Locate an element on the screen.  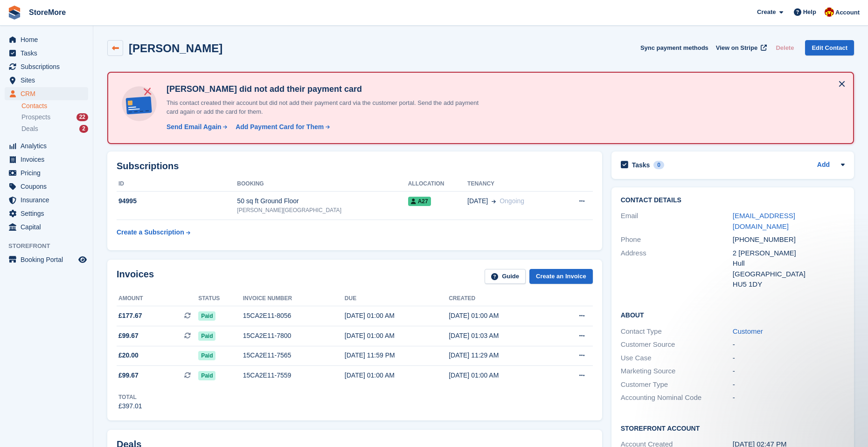
span: Deals is located at coordinates (30, 129).